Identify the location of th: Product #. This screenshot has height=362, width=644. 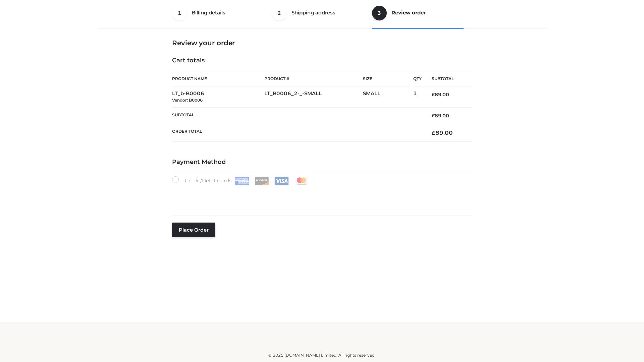
(314, 79).